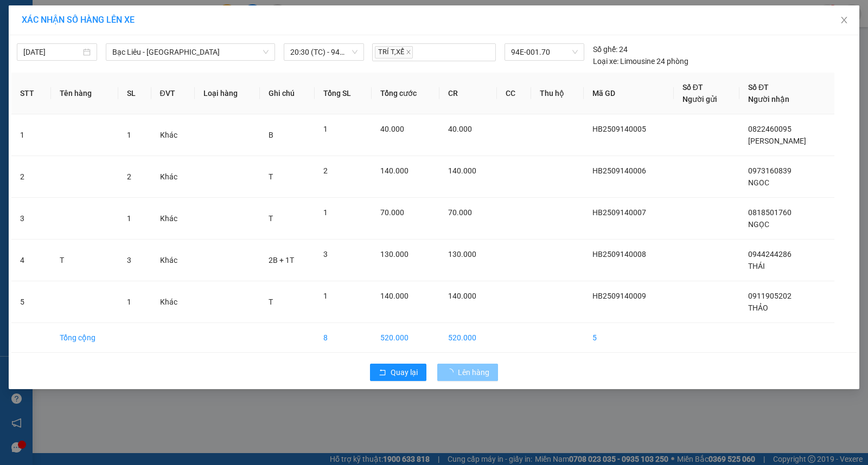 The height and width of the screenshot is (465, 868). What do you see at coordinates (619, 296) in the screenshot?
I see `span: HB2509140009` at bounding box center [619, 296].